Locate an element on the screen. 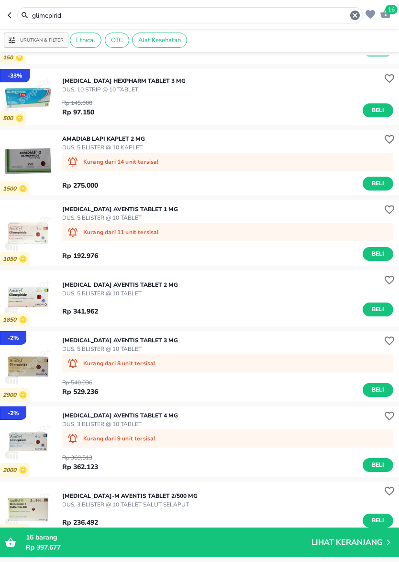  p: Rp 97.150 is located at coordinates (78, 112).